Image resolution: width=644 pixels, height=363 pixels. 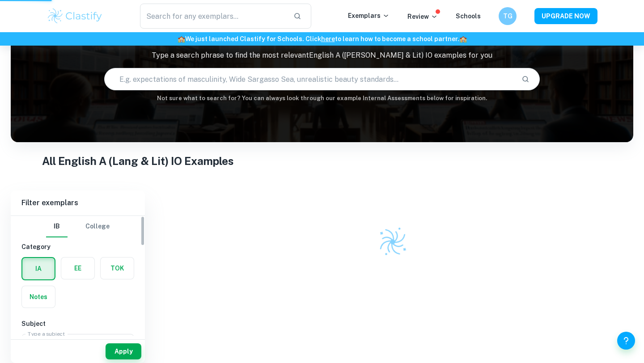 I want to click on a: Schools, so click(x=468, y=16).